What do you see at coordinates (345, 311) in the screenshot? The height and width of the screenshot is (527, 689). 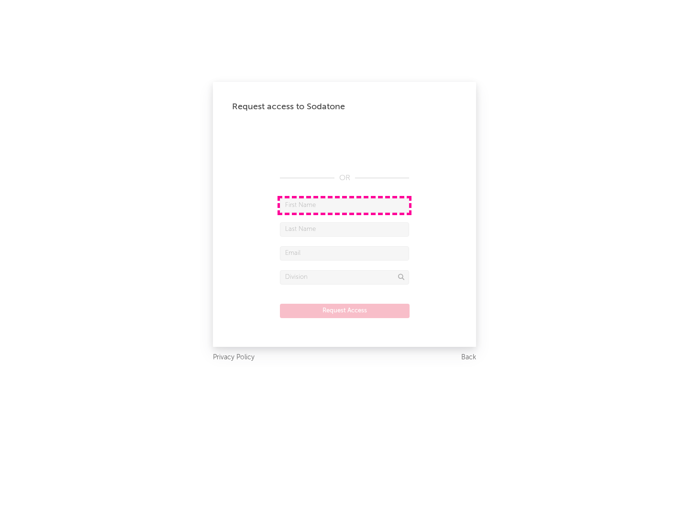 I see `button: Request Access` at bounding box center [345, 311].